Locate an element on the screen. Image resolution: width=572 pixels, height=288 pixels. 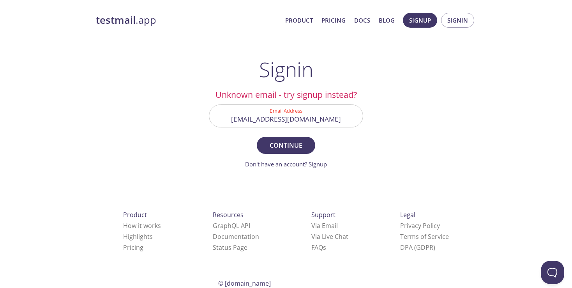
a: Via Email is located at coordinates (325, 226).